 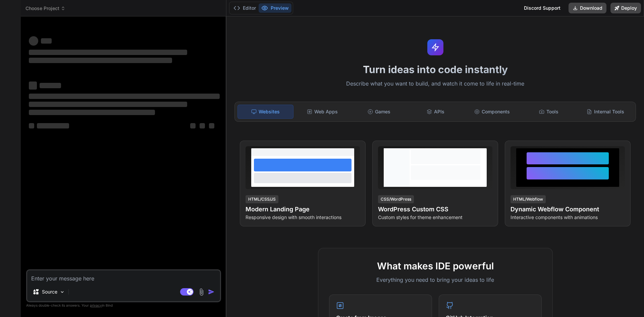 I want to click on p: Interactive components with animations, so click(x=567, y=217).